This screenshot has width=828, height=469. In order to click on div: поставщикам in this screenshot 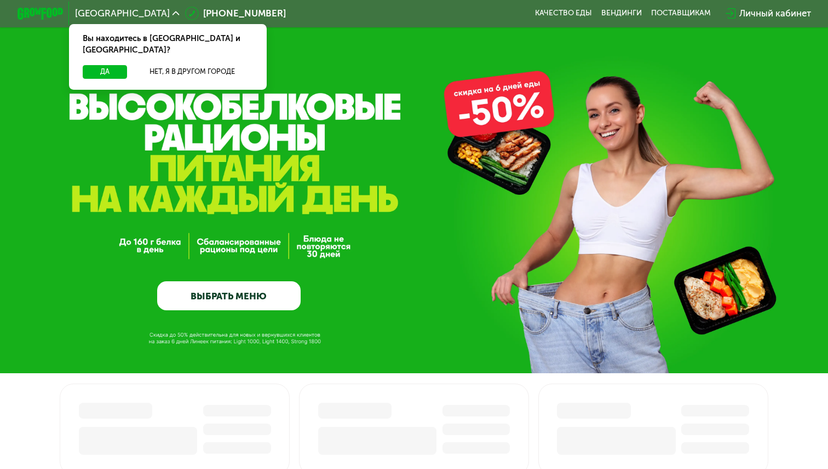, I will do `click(681, 13)`.